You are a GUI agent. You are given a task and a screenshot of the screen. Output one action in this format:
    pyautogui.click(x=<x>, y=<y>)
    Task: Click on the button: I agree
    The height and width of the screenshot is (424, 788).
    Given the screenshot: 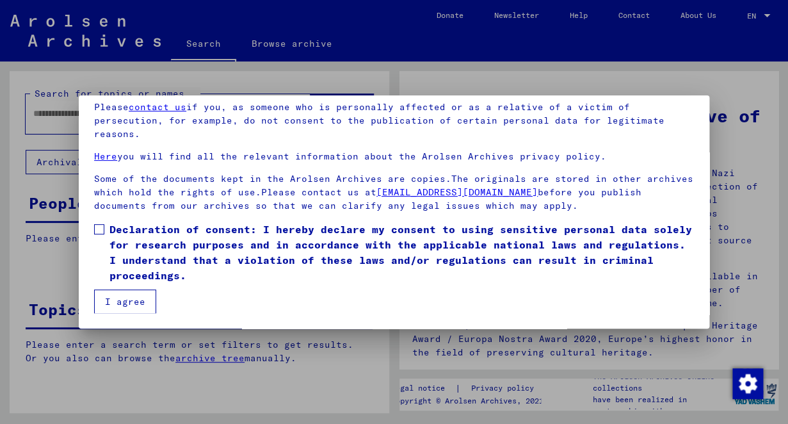 What is the action you would take?
    pyautogui.click(x=125, y=301)
    